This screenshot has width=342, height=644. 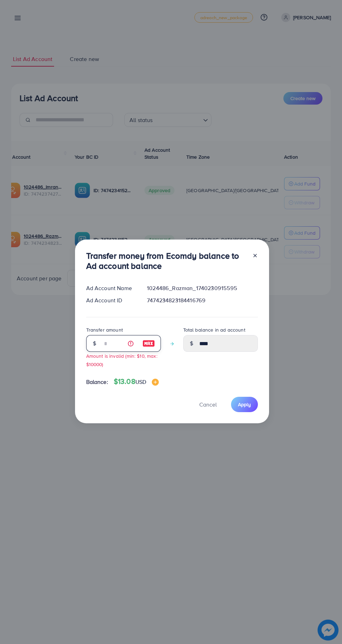 I want to click on span: Balance:, so click(x=97, y=382).